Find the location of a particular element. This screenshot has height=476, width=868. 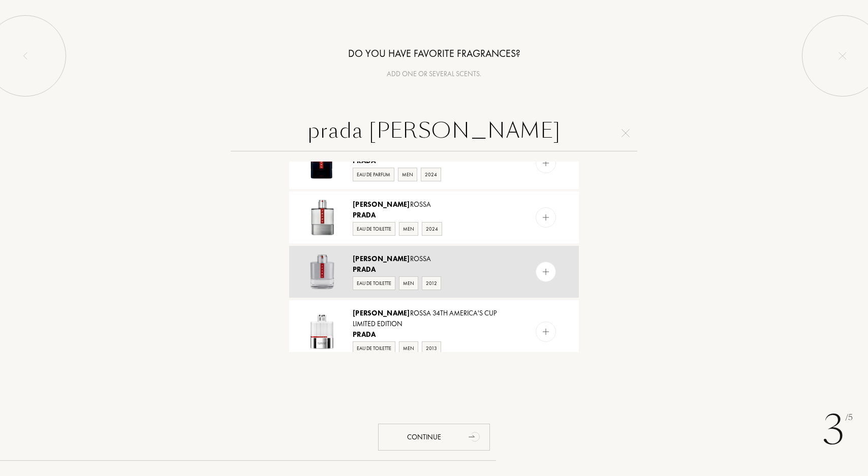

div: 2012 is located at coordinates (432, 283).